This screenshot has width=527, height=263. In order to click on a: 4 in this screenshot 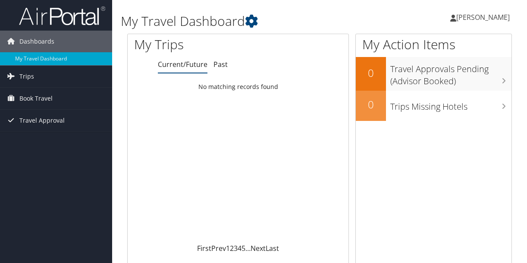, I will do `click(240, 248)`.